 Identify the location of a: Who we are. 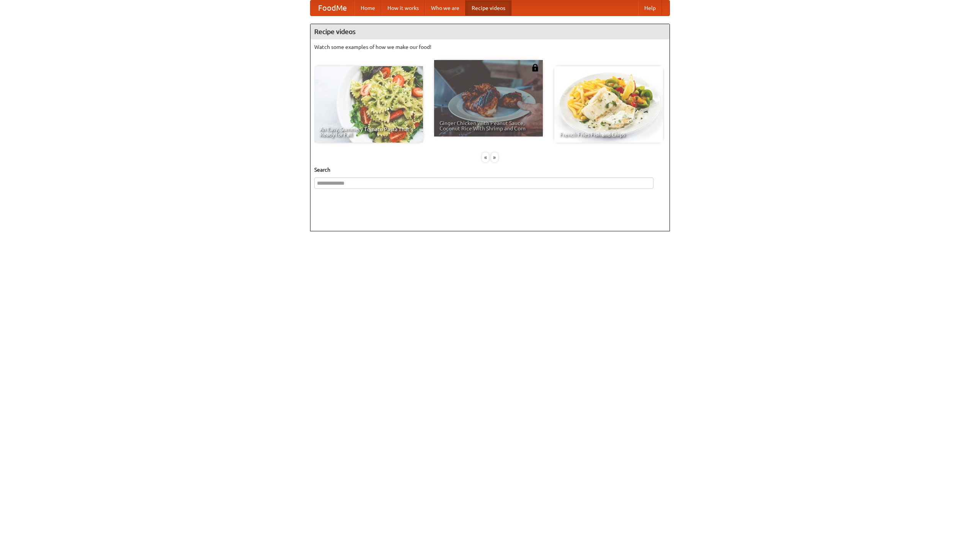
(445, 8).